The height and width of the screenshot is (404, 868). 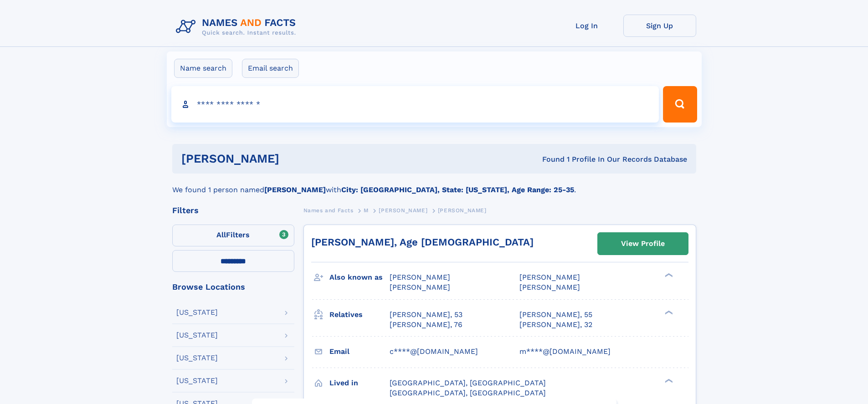 I want to click on a: Sign Up, so click(x=660, y=25).